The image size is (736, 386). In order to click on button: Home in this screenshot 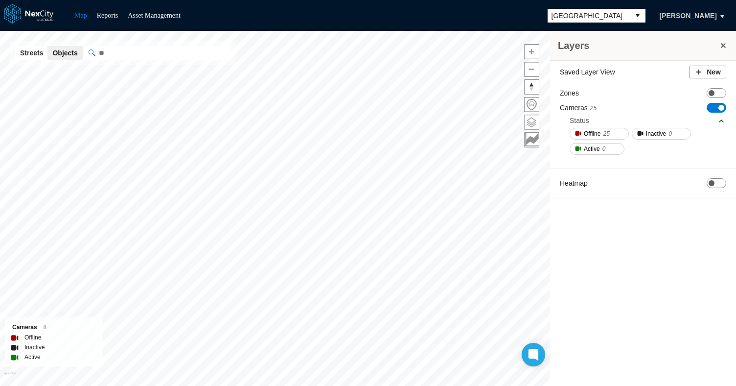, I will do `click(531, 104)`.